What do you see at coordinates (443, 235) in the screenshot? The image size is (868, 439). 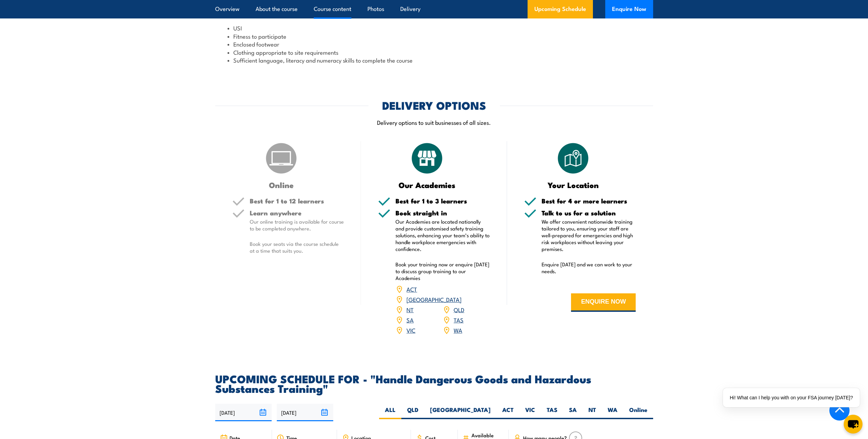 I see `p: Our Academies are located nationally and provide customised safety training solutions, enhancing ...` at bounding box center [443, 235].